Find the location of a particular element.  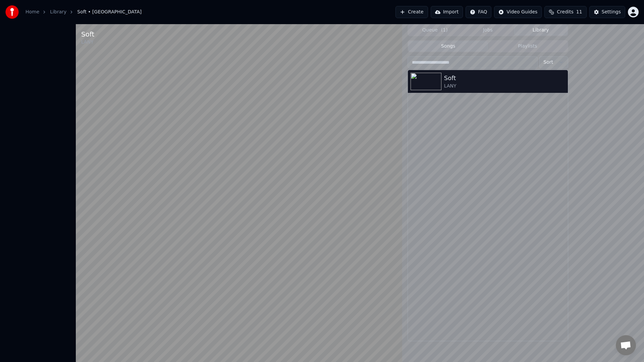

button: Import is located at coordinates (447, 12).